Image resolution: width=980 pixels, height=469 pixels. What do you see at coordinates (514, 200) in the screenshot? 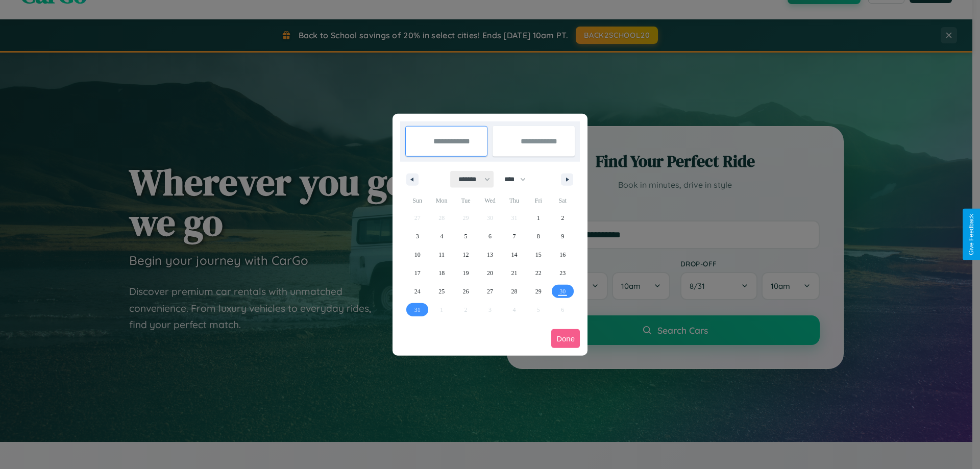
I see `span: Thu` at bounding box center [514, 200].